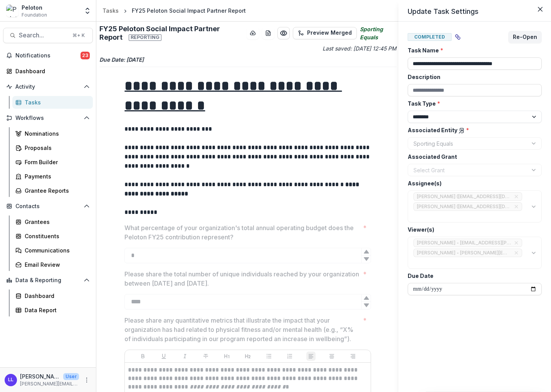 The height and width of the screenshot is (392, 551). Describe the element at coordinates (473, 130) in the screenshot. I see `label: Associated Entity` at that location.